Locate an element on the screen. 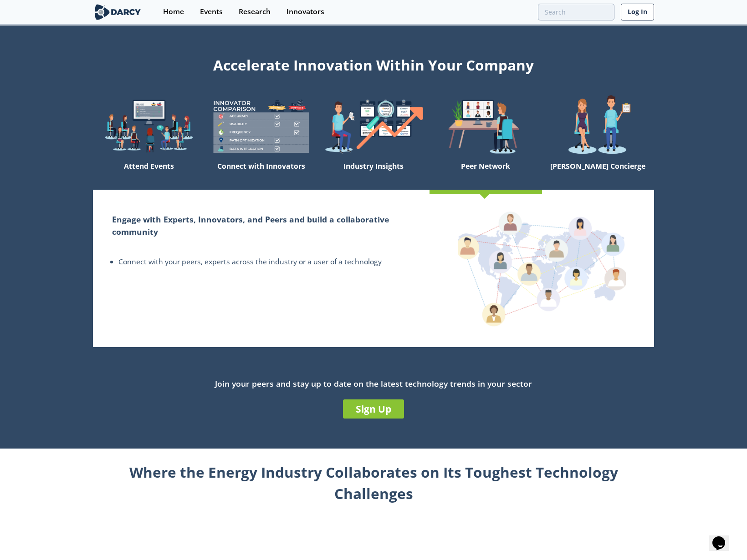 The height and width of the screenshot is (560, 747). div: Industry Insights is located at coordinates (374, 174).